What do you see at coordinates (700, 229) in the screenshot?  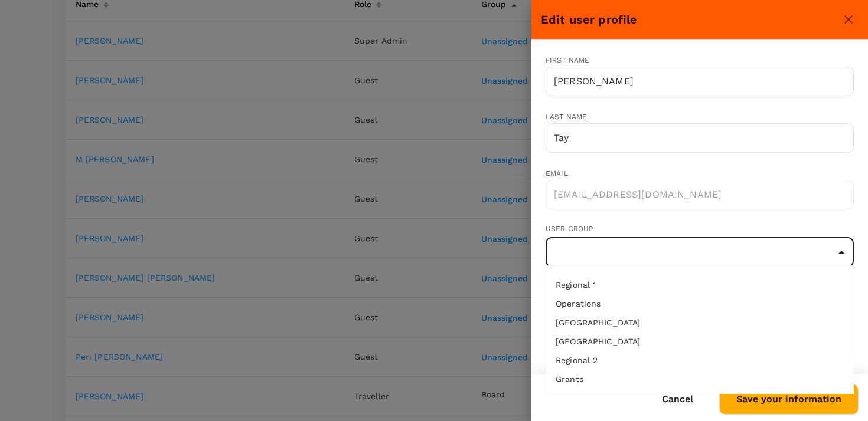 I see `span: User group` at bounding box center [700, 229].